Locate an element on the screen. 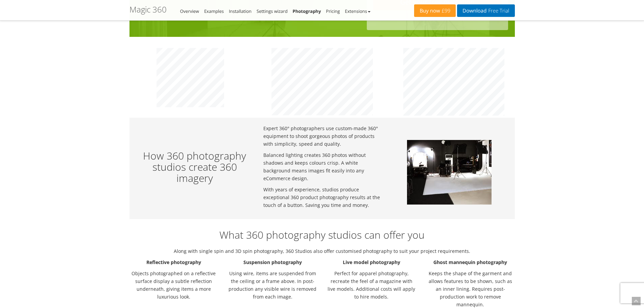 Image resolution: width=644 pixels, height=308 pixels. p: With years of experience, studios produce exceptional 360 product photography results at the touc... is located at coordinates (322, 197).